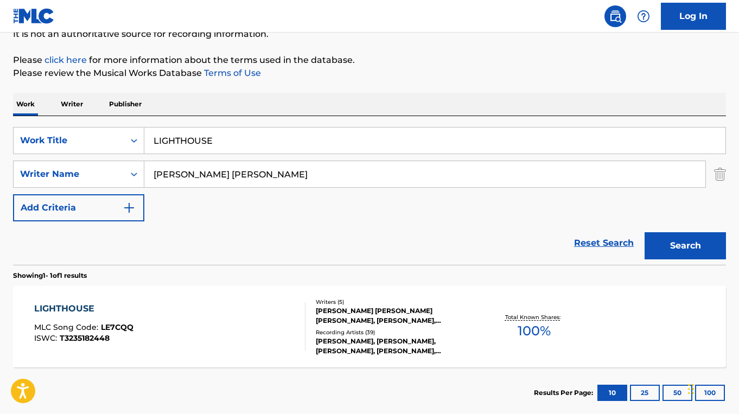 This screenshot has width=739, height=414. What do you see at coordinates (79, 208) in the screenshot?
I see `button: Add Criteria` at bounding box center [79, 208].